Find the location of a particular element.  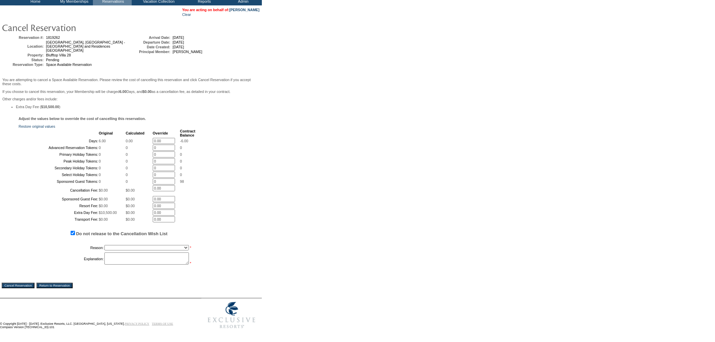

b: Contract Balance is located at coordinates (188, 133).